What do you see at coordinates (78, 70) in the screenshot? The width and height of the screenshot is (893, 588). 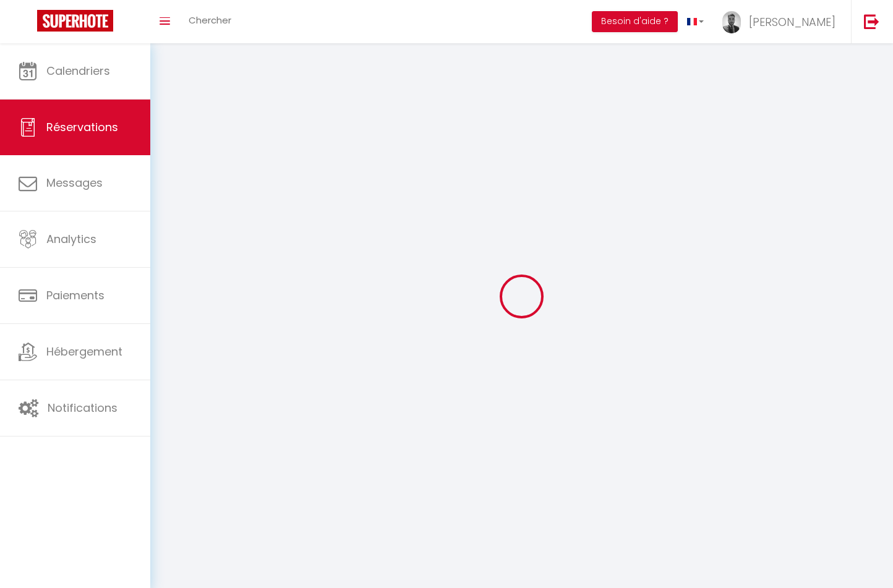 I see `span: Calendriers` at bounding box center [78, 70].